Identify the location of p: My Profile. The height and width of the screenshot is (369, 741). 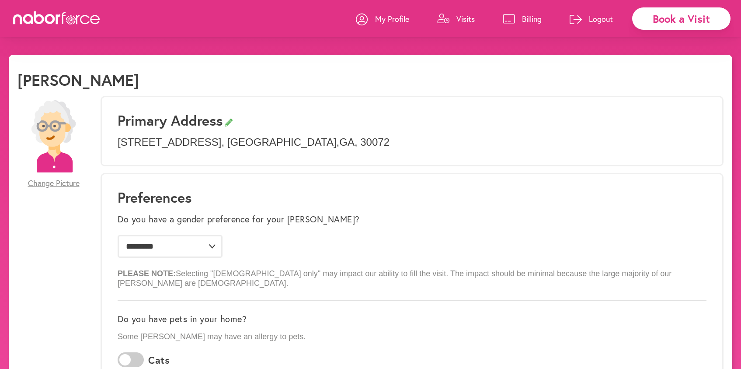
(392, 19).